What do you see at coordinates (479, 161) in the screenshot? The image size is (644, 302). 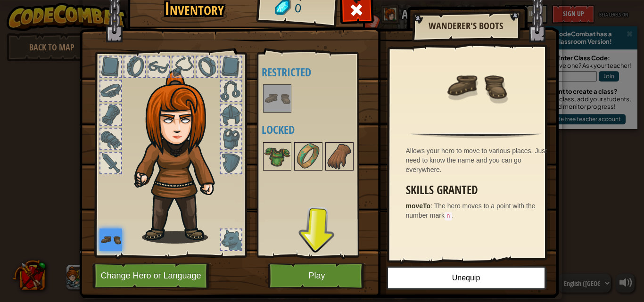 I see `div: Allows your hero to move to various places. Just need to know the name and you can go everywhere.` at bounding box center [479, 161].